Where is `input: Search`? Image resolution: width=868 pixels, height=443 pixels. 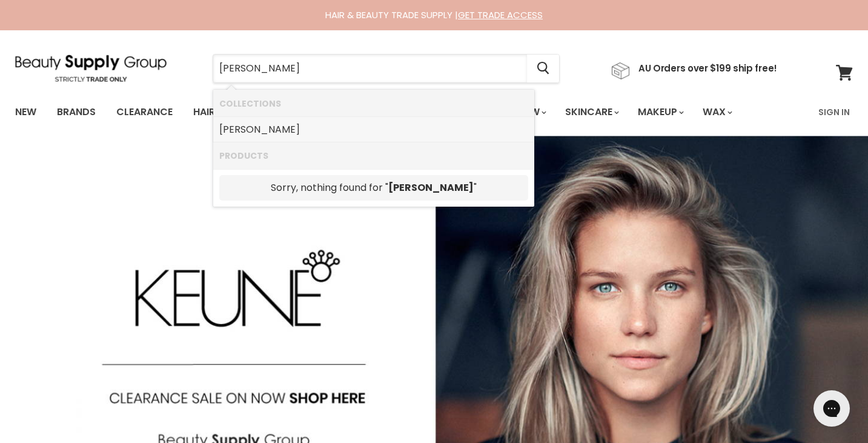 input: Search is located at coordinates (370, 68).